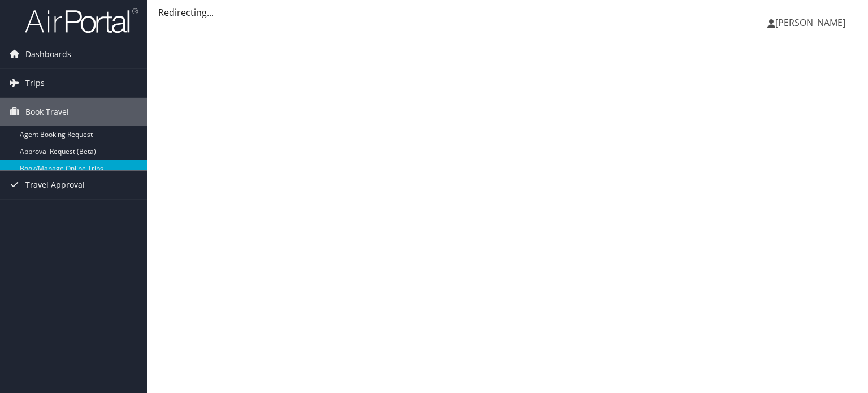 This screenshot has width=868, height=393. Describe the element at coordinates (81, 20) in the screenshot. I see `img: airportal-logo.png` at that location.